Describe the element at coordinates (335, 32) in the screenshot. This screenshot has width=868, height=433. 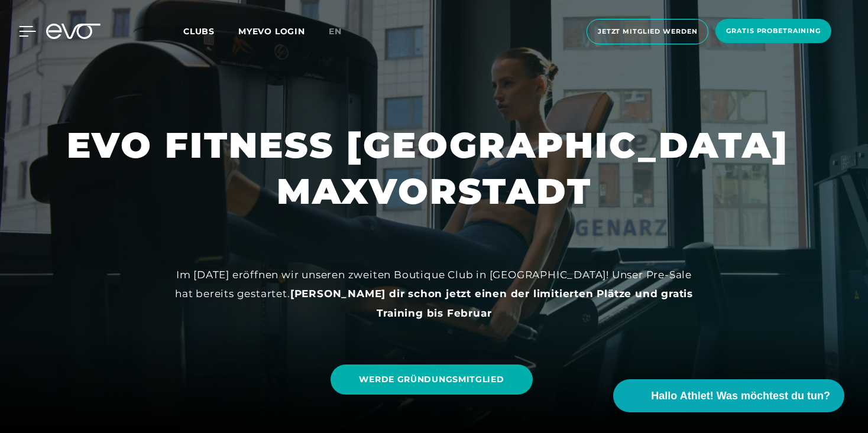
I see `span: en` at that location.